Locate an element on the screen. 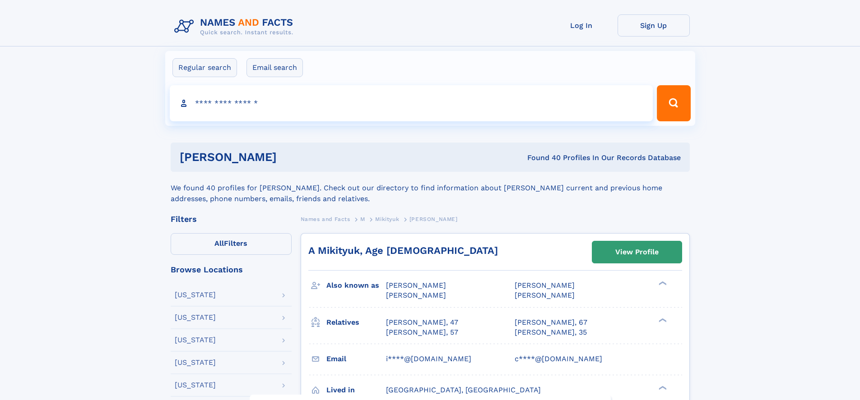 Image resolution: width=860 pixels, height=400 pixels. a: Sign Up is located at coordinates (654, 25).